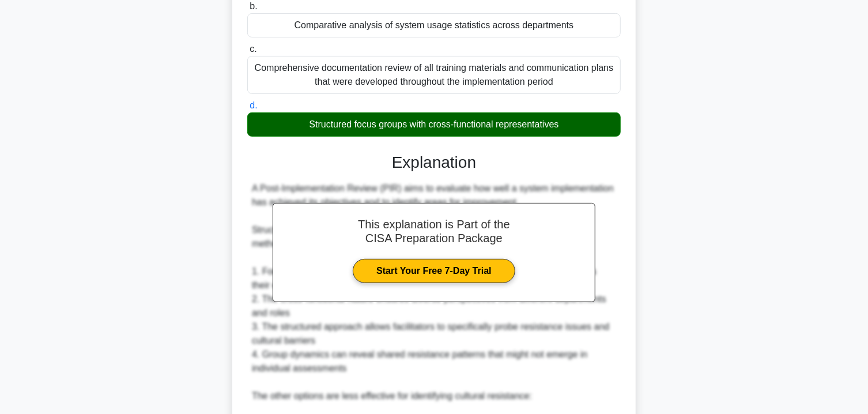 This screenshot has width=868, height=414. I want to click on div: Comparative analysis of system usage statistics across departments, so click(434, 26).